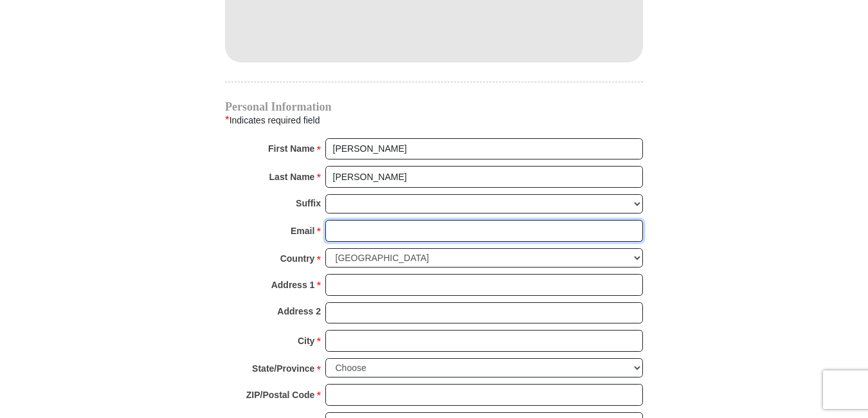 The width and height of the screenshot is (868, 418). What do you see at coordinates (308, 203) in the screenshot?
I see `strong: Suffix` at bounding box center [308, 203].